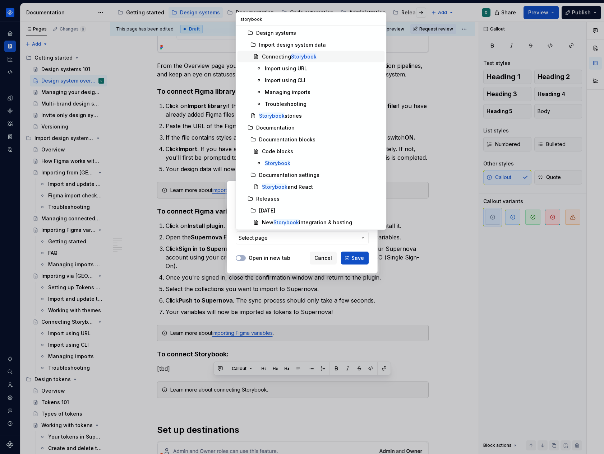 The width and height of the screenshot is (604, 454). Describe the element at coordinates (267, 199) in the screenshot. I see `div: Releases` at that location.